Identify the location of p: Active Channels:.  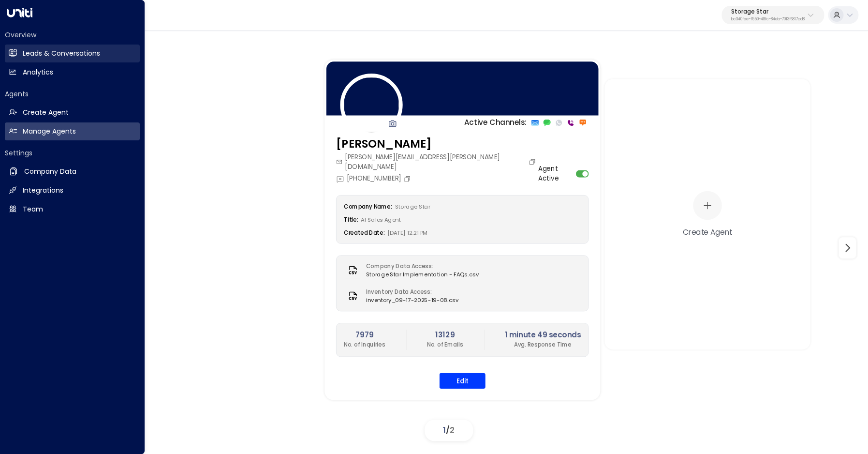
(495, 122).